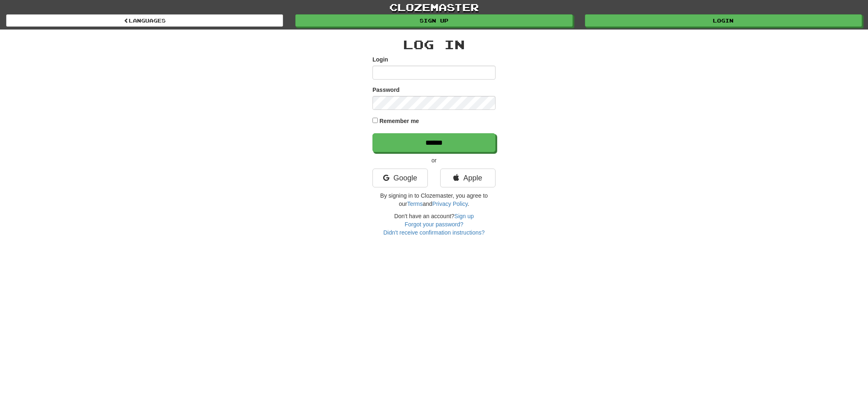 This screenshot has height=415, width=868. What do you see at coordinates (434, 200) in the screenshot?
I see `p: By signing in to Clozemaster, you agree to our and .` at bounding box center [434, 200].